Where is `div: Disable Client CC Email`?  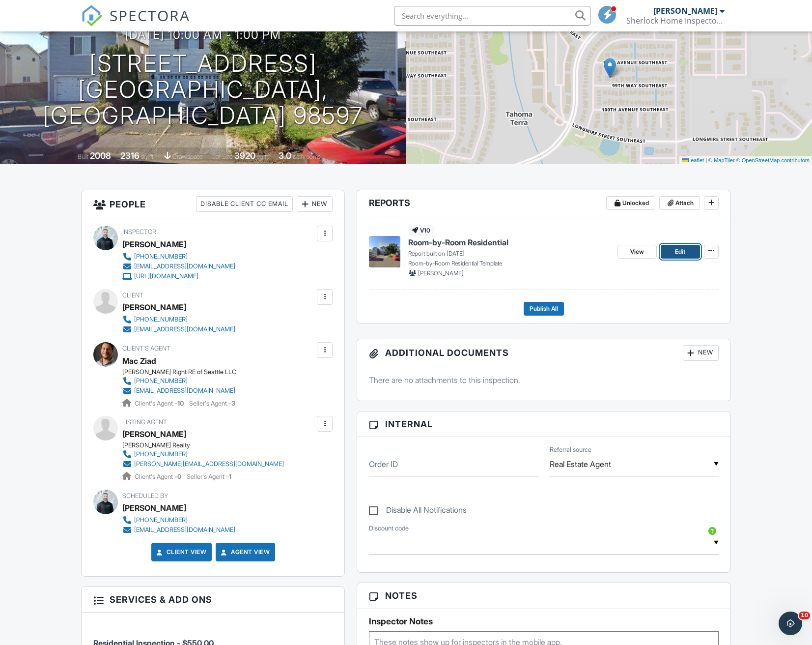 div: Disable Client CC Email is located at coordinates (244, 204).